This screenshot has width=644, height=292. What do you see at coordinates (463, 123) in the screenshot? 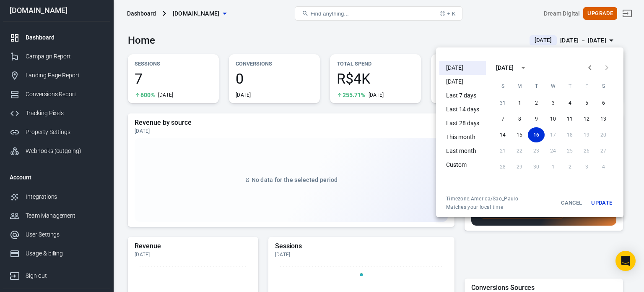
I see `li: Last 28 days` at bounding box center [463, 123].